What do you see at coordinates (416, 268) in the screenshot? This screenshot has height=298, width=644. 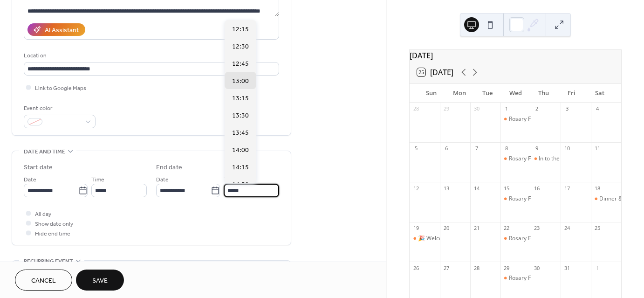 I see `div: 26` at bounding box center [416, 268].